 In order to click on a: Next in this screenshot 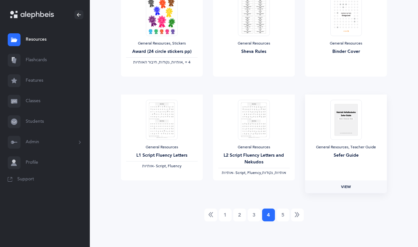, I will do `click(298, 215)`.